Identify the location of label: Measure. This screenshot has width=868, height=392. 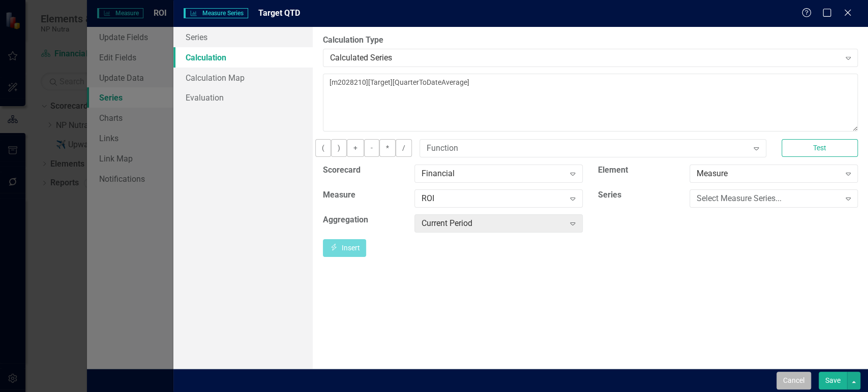
(339, 195).